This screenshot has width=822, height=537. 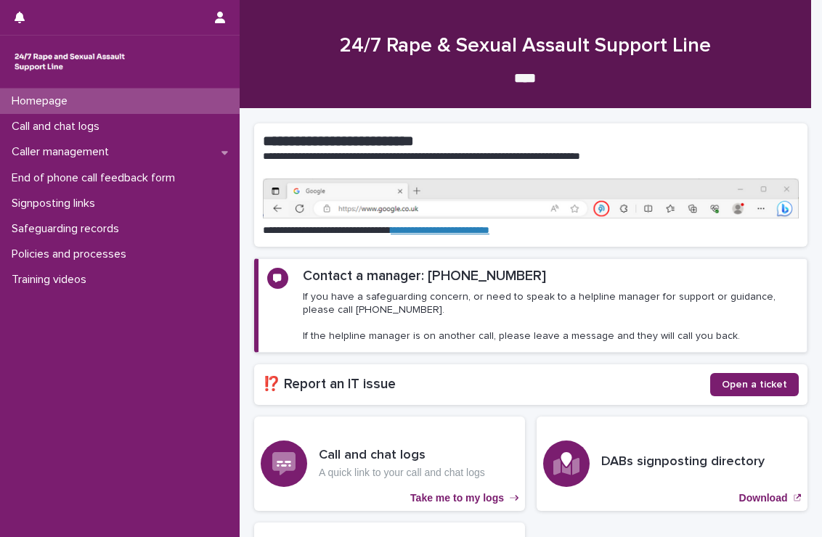 I want to click on p: A quick link to your call and chat logs, so click(x=401, y=473).